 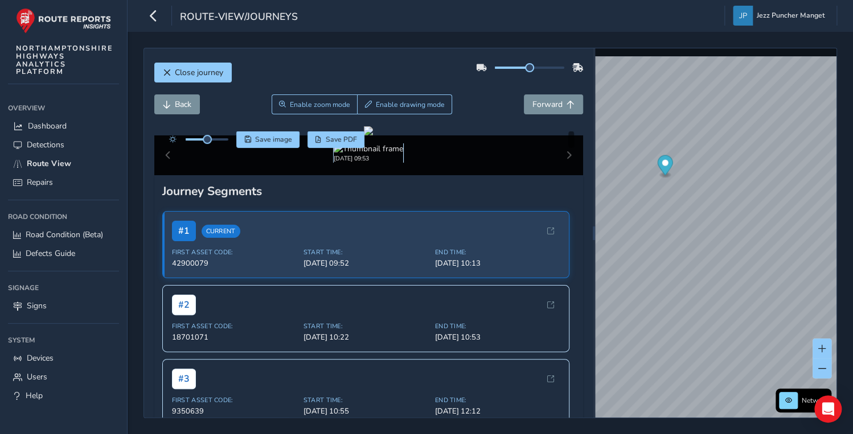 I want to click on a: Dashboard, so click(x=63, y=126).